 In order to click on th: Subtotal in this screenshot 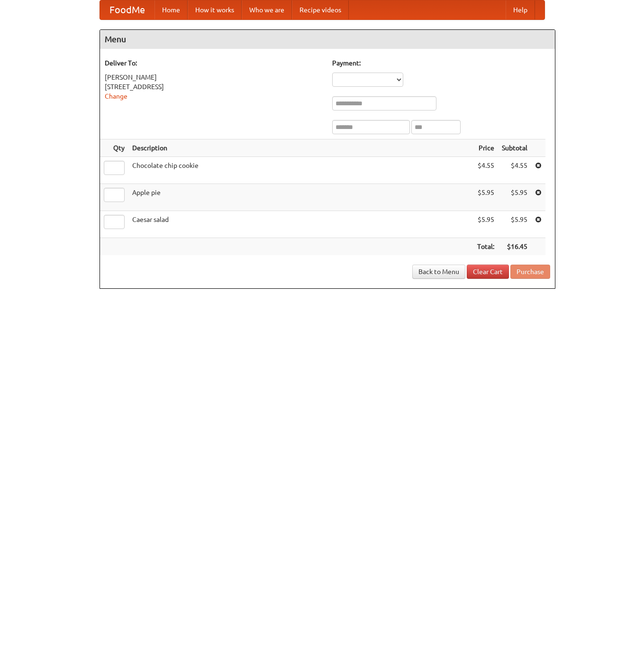, I will do `click(514, 148)`.